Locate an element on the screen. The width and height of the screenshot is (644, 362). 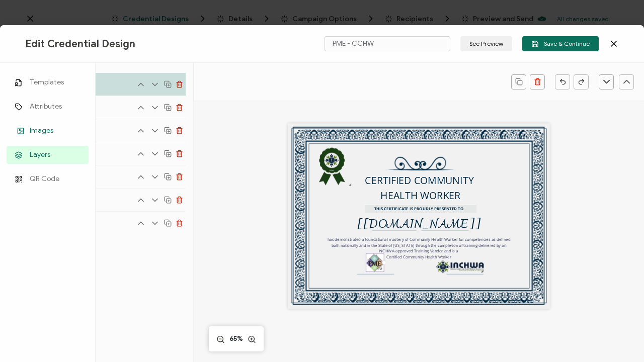
span: Images is located at coordinates (41, 131).